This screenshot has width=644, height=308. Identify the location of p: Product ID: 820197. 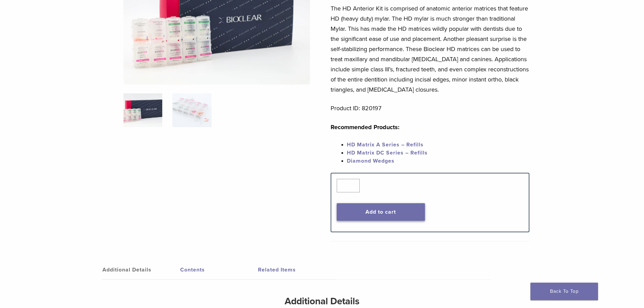
(430, 108).